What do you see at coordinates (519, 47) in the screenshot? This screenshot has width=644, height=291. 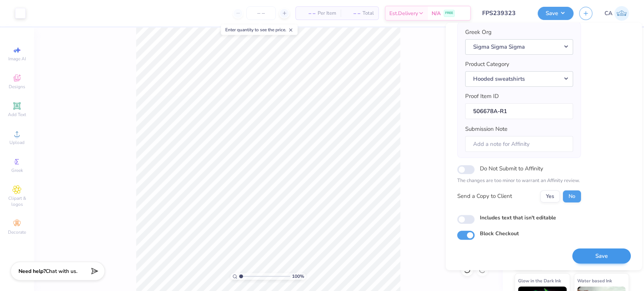 I see `button: Sigma Sigma Sigma` at bounding box center [519, 47].